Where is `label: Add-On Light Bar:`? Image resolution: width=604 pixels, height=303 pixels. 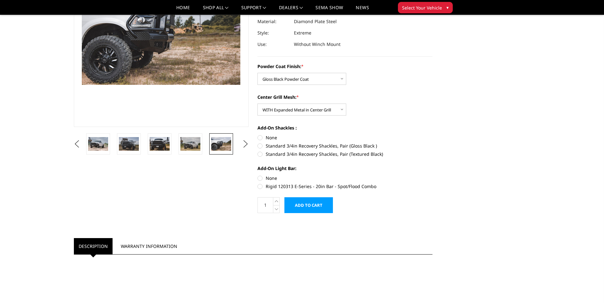 label: Add-On Light Bar: is located at coordinates (345, 168).